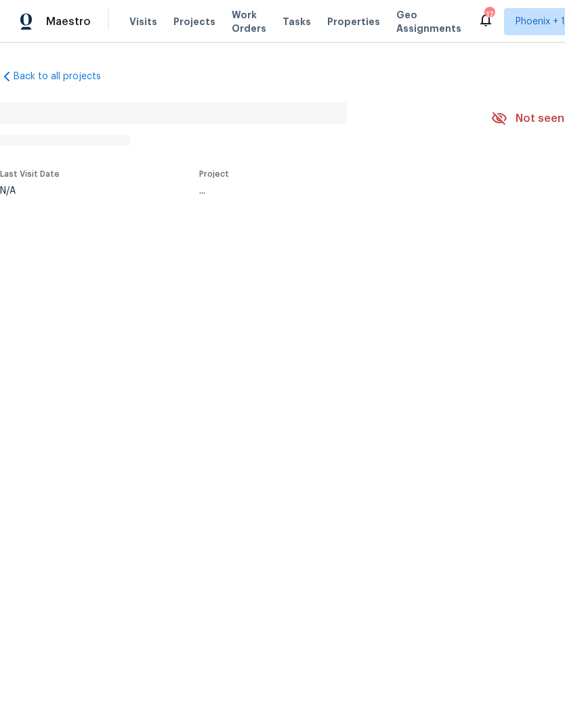  What do you see at coordinates (490, 15) in the screenshot?
I see `div: 17` at bounding box center [490, 15].